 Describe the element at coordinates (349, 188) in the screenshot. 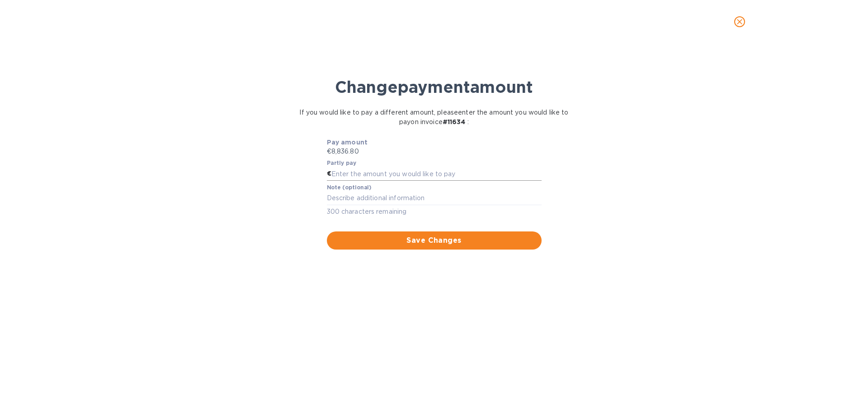

I see `label: Note (optional)` at that location.